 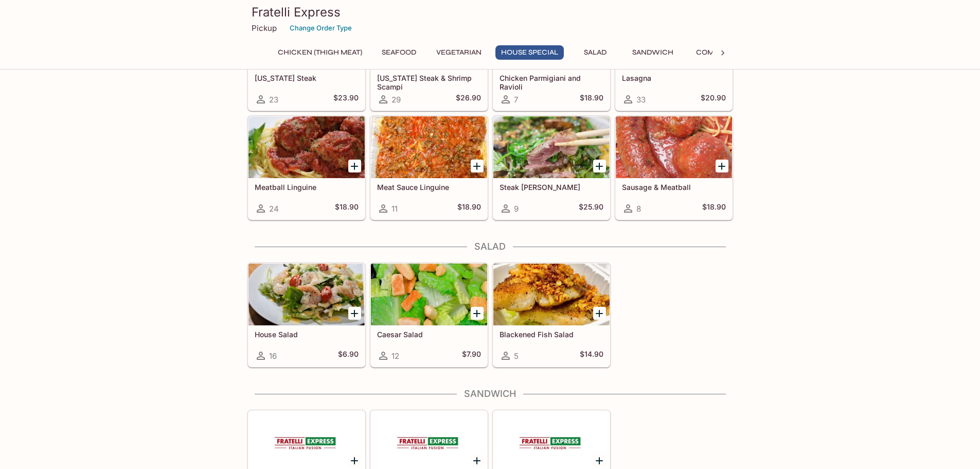 I want to click on span: 9, so click(x=516, y=208).